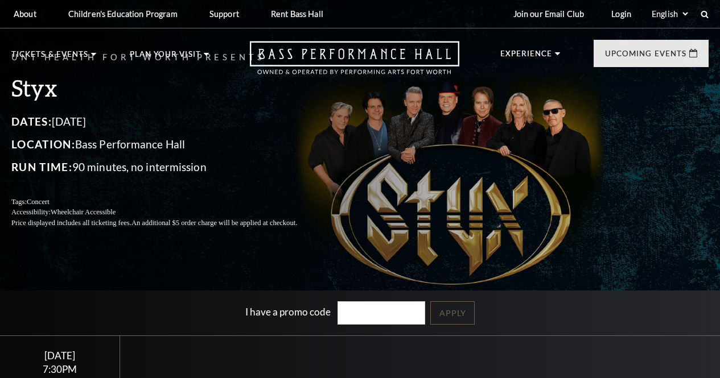 This screenshot has height=378, width=720. What do you see at coordinates (669, 14) in the screenshot?
I see `select: Select:` at bounding box center [669, 14].